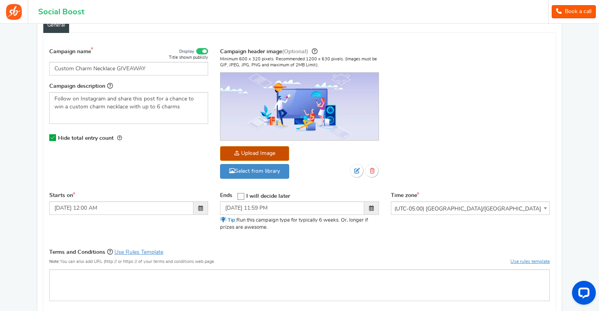 This screenshot has width=599, height=311. What do you see at coordinates (129, 103) in the screenshot?
I see `p: Follow on Instagram and share this post for a chance to win a custom charm necklace with up to 6 ...` at bounding box center [129, 103].